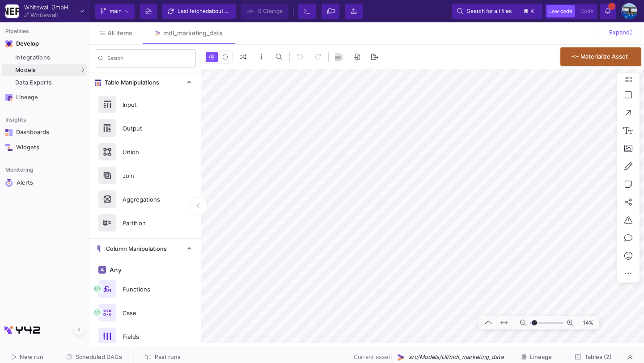  What do you see at coordinates (498, 11) in the screenshot?
I see `button: Search for all files⌘k` at bounding box center [498, 11].